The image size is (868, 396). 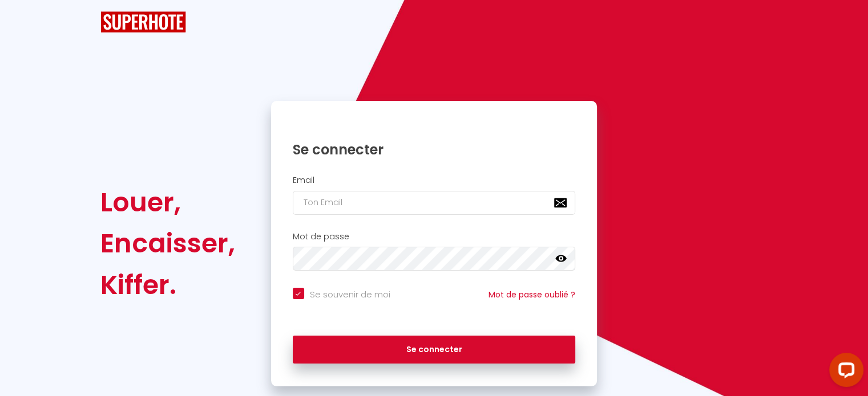 What do you see at coordinates (434, 149) in the screenshot?
I see `h1: Se connecter` at bounding box center [434, 149].